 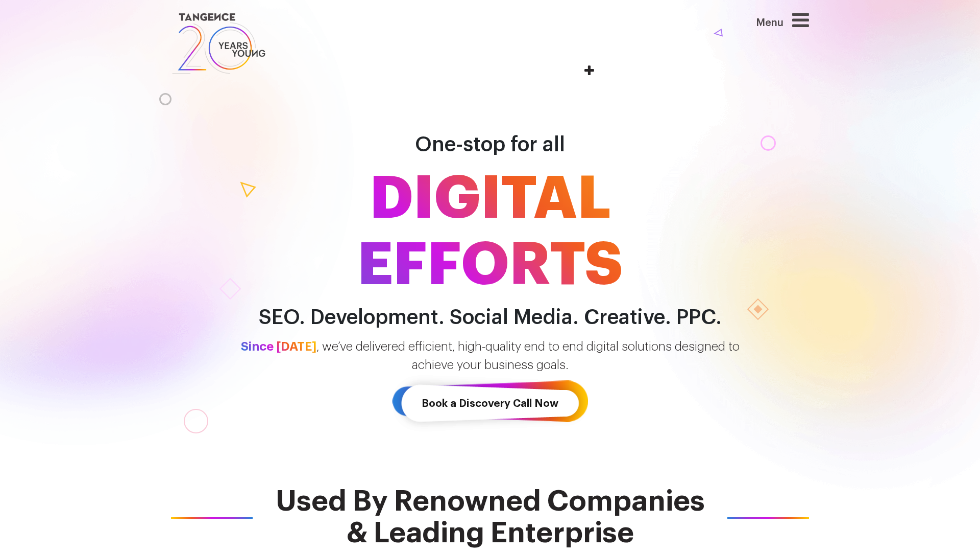 I want to click on img: logo SVG, so click(x=219, y=43).